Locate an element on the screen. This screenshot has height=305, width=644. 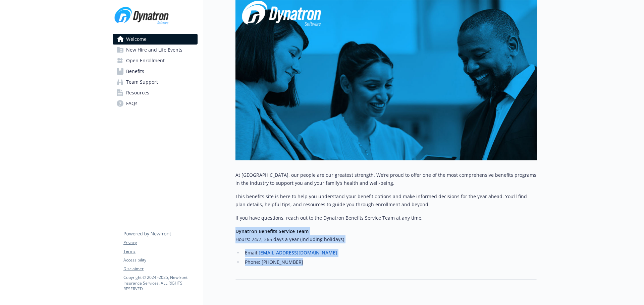
span: Resources is located at coordinates (138, 93).